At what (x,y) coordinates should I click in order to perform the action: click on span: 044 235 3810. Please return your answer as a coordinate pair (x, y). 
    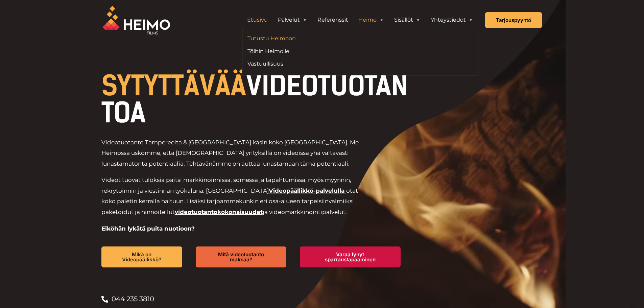
    Looking at the image, I should click on (132, 299).